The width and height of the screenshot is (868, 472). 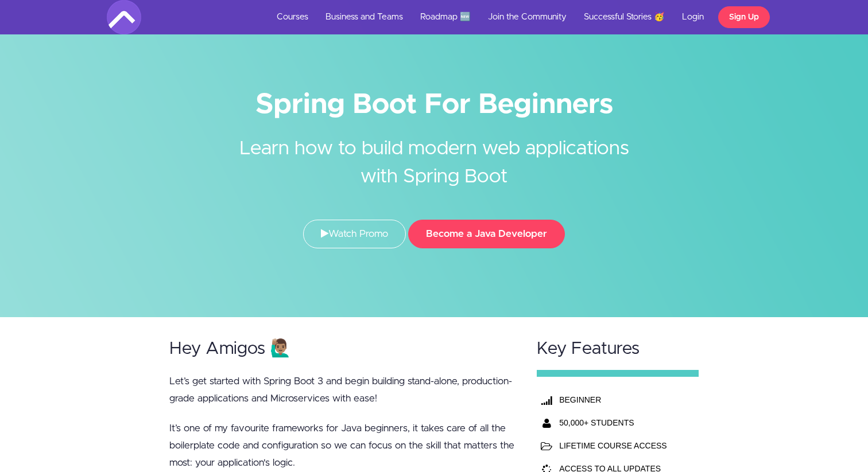 What do you see at coordinates (621, 400) in the screenshot?
I see `th: BEGINNER` at bounding box center [621, 400].